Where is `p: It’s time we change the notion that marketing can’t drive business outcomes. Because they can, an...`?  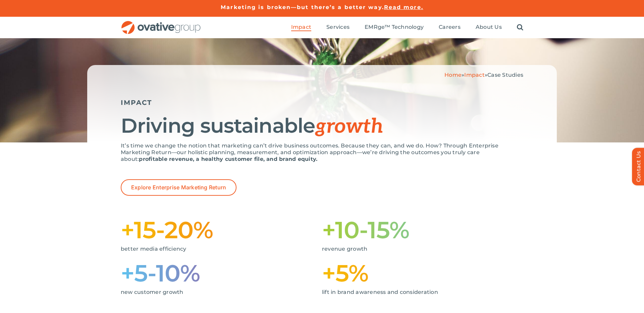 p: It’s time we change the notion that marketing can’t drive business outcomes. Because they can, an... is located at coordinates (322, 152).